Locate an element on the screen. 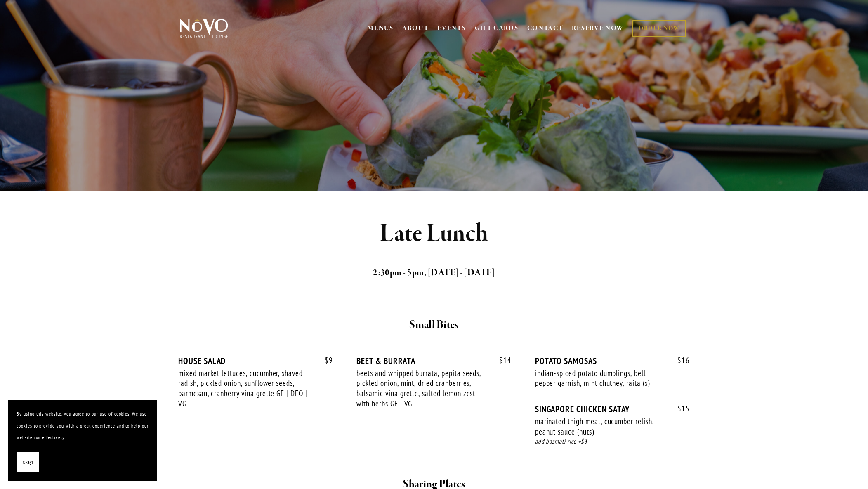  div: BEET & BURRATA is located at coordinates (434, 361).